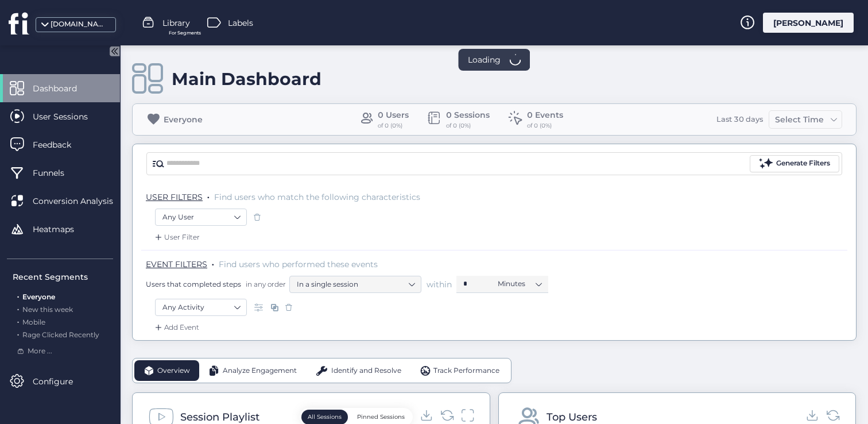 Image resolution: width=868 pixels, height=424 pixels. I want to click on span: Find users who performed these events, so click(298, 264).